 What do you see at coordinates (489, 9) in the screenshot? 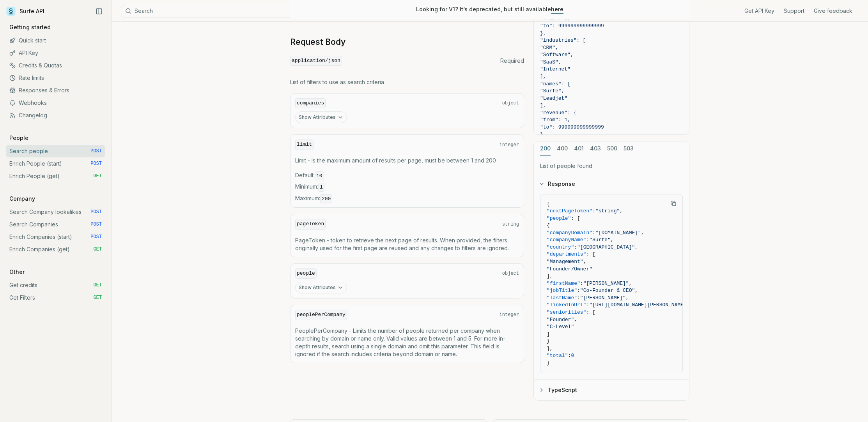
I see `p: Looking for V1? It’s deprecated, but still available` at bounding box center [489, 9].